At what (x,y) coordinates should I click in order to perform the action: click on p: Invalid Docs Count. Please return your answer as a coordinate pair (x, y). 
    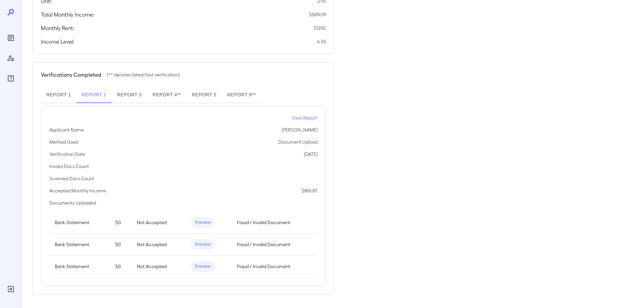
    Looking at the image, I should click on (69, 166).